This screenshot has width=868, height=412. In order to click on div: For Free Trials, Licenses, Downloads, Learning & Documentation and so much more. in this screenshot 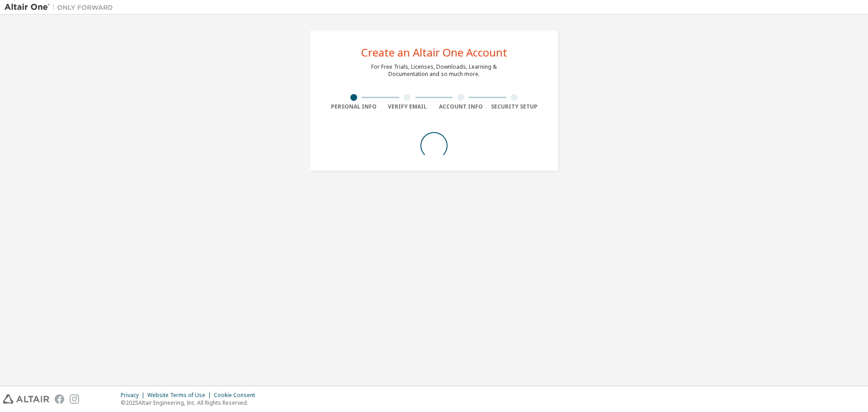, I will do `click(434, 70)`.